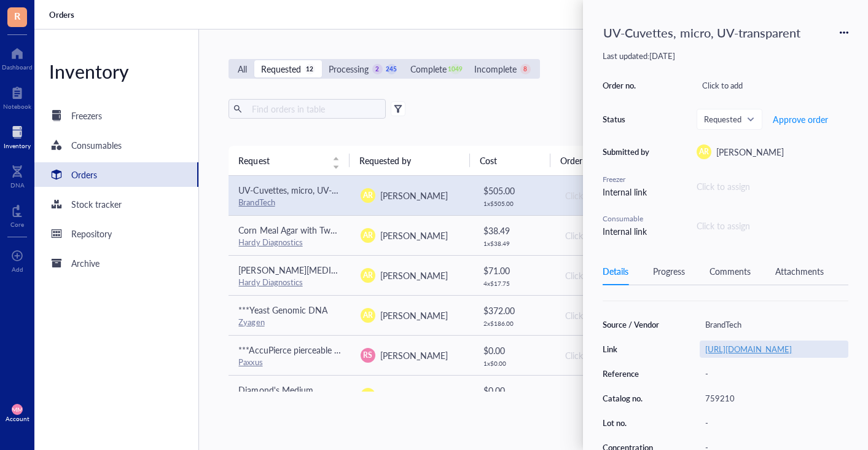 The height and width of the screenshot is (450, 868). Describe the element at coordinates (514, 231) in the screenshot. I see `div: $ 38.49` at that location.